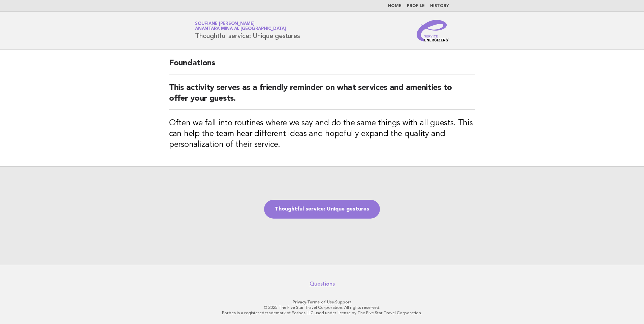 The image size is (644, 324). I want to click on a: History, so click(440, 6).